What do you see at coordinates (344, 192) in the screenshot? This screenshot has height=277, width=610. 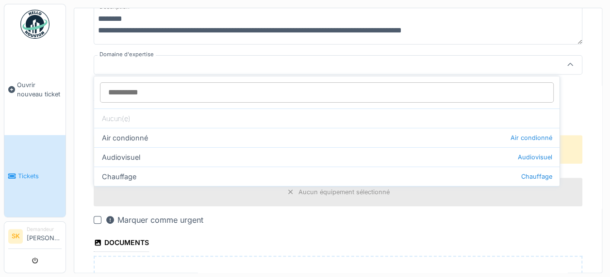 I see `div: Aucun équipement sélectionné` at bounding box center [344, 192].